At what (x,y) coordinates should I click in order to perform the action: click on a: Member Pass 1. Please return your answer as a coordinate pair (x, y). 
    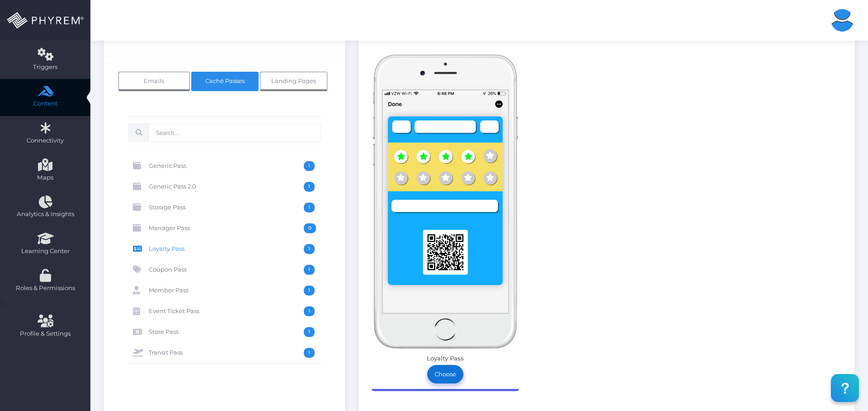
    Looking at the image, I should click on (225, 291).